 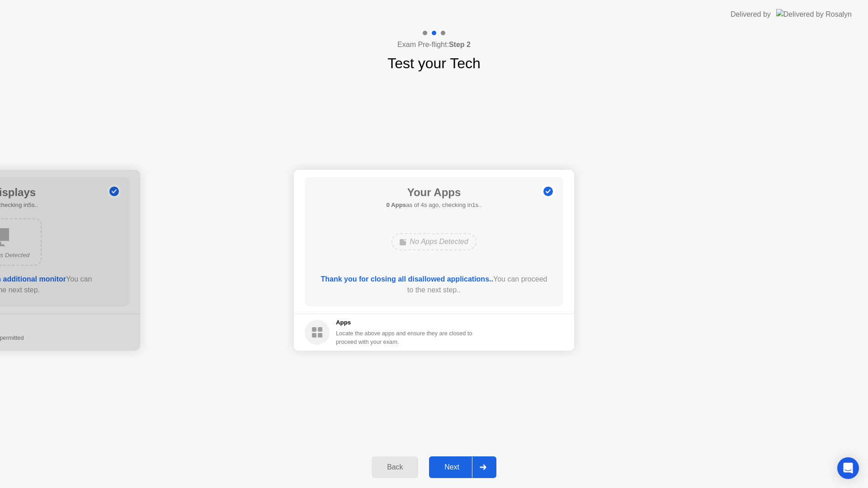 I want to click on h1: Your Apps, so click(x=434, y=193).